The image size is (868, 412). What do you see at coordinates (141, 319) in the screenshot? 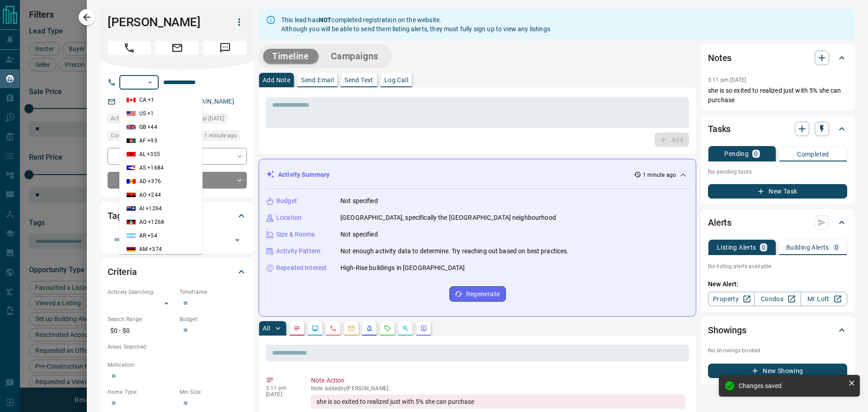
I see `p: Search Range:` at bounding box center [141, 319].